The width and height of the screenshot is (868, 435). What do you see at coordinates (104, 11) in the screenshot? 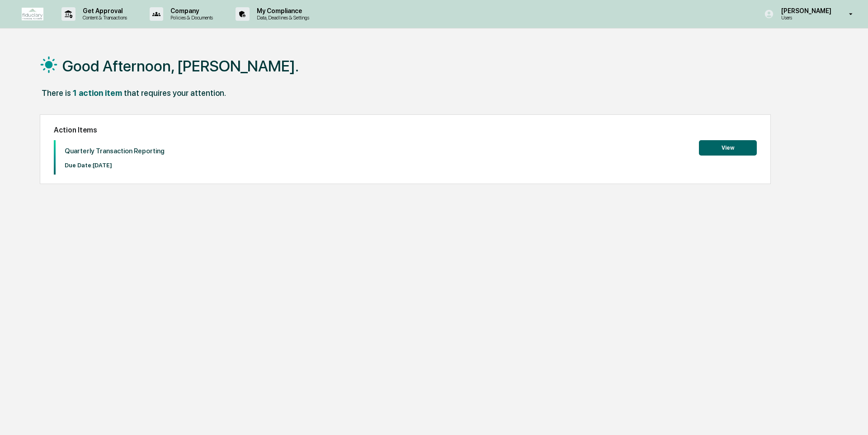
I see `p: Get Approval` at bounding box center [104, 11].